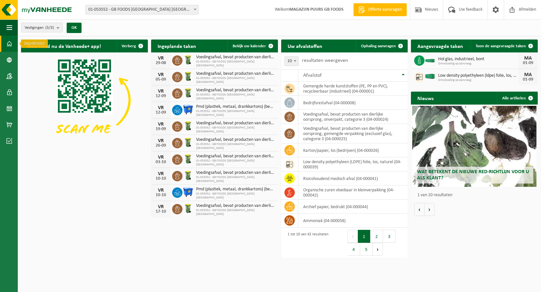 The height and width of the screenshot is (292, 541). What do you see at coordinates (249, 46) in the screenshot?
I see `span: Bekijk uw kalender` at bounding box center [249, 46].